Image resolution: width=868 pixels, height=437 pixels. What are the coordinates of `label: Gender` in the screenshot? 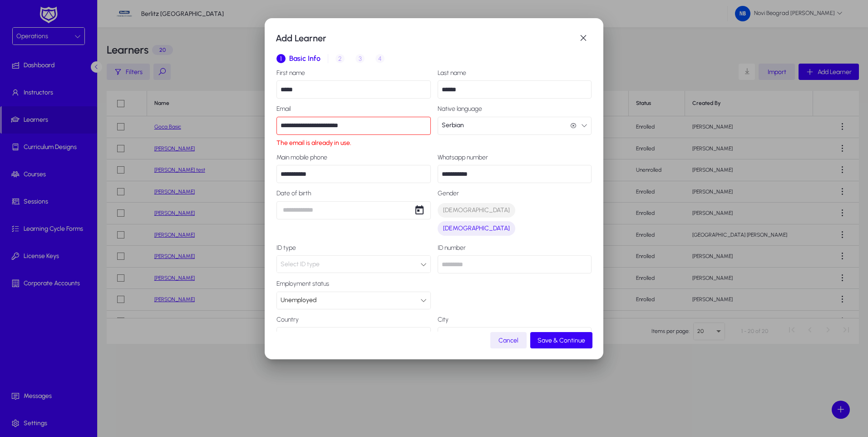 It's located at (515, 194).